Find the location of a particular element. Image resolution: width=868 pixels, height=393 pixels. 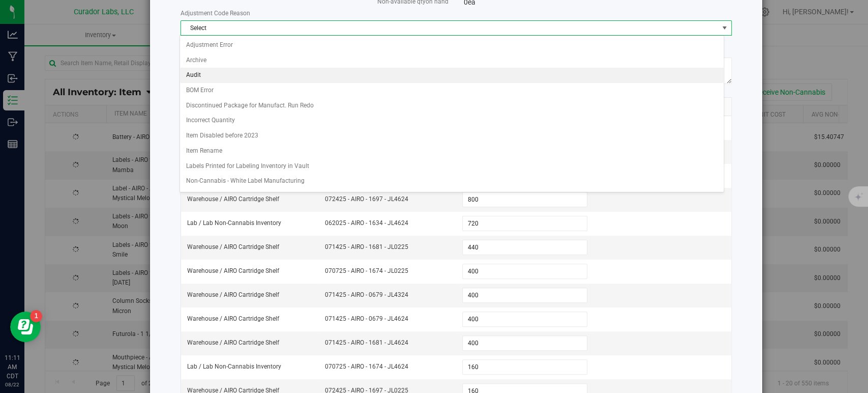

span: 062025 - AIRO - 1634 - JL4624 is located at coordinates (388, 223).